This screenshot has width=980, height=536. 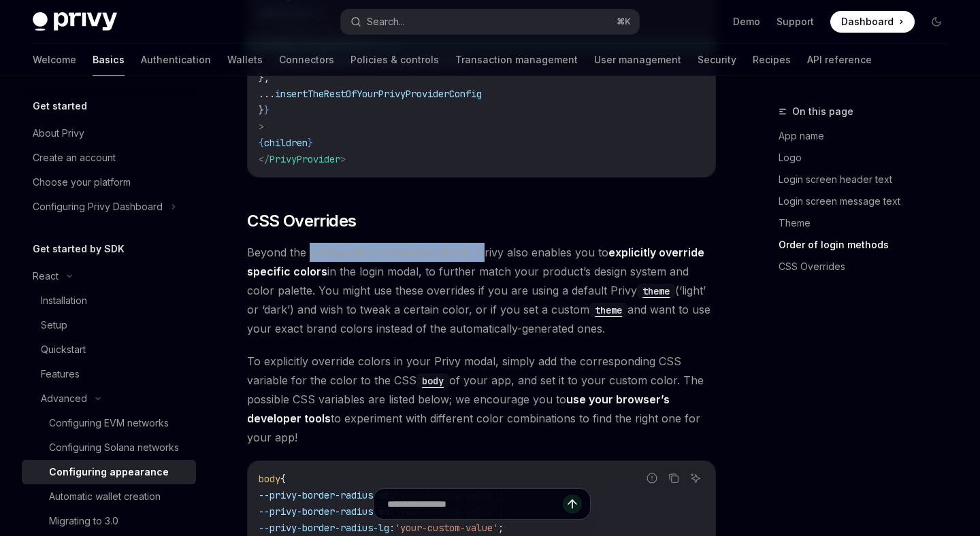 I want to click on code: body, so click(x=433, y=381).